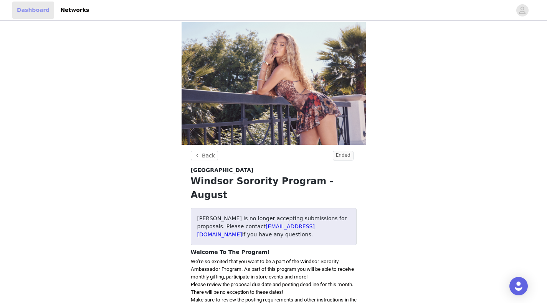 The width and height of the screenshot is (547, 303). I want to click on span: Ended, so click(343, 156).